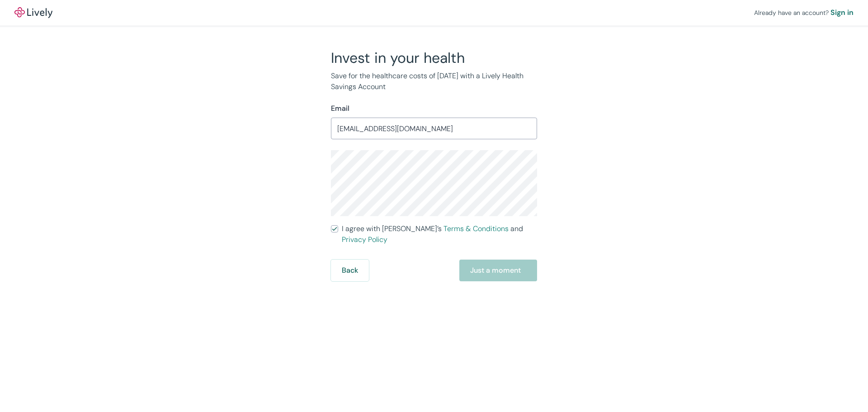 Image resolution: width=868 pixels, height=412 pixels. Describe the element at coordinates (841, 13) in the screenshot. I see `a: Sign in` at that location.